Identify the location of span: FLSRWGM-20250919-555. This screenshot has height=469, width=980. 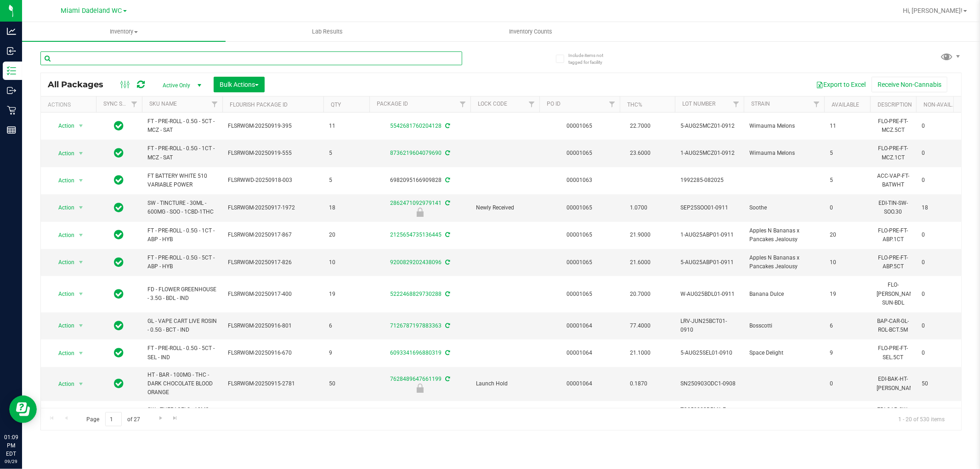
(273, 153).